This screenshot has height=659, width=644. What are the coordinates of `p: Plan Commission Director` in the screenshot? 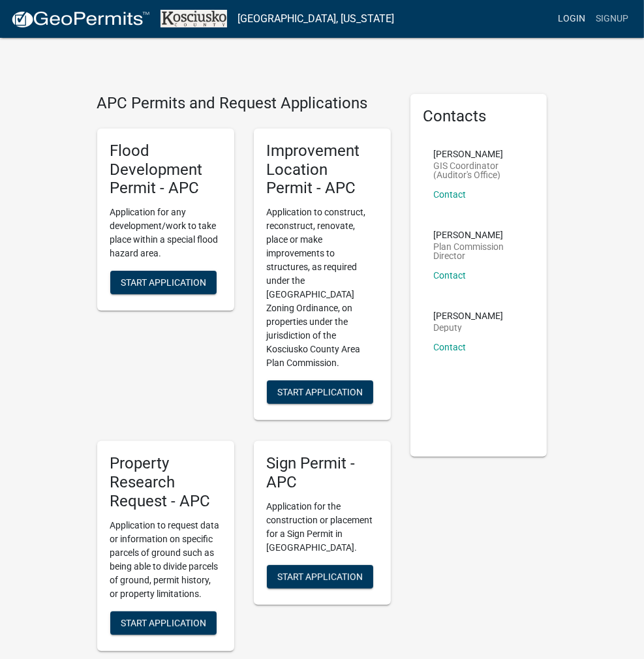 It's located at (479, 251).